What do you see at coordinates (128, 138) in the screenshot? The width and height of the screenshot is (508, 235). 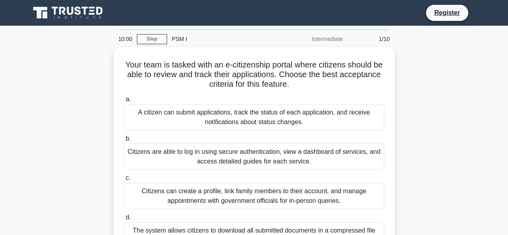 I see `span: b.` at bounding box center [128, 138].